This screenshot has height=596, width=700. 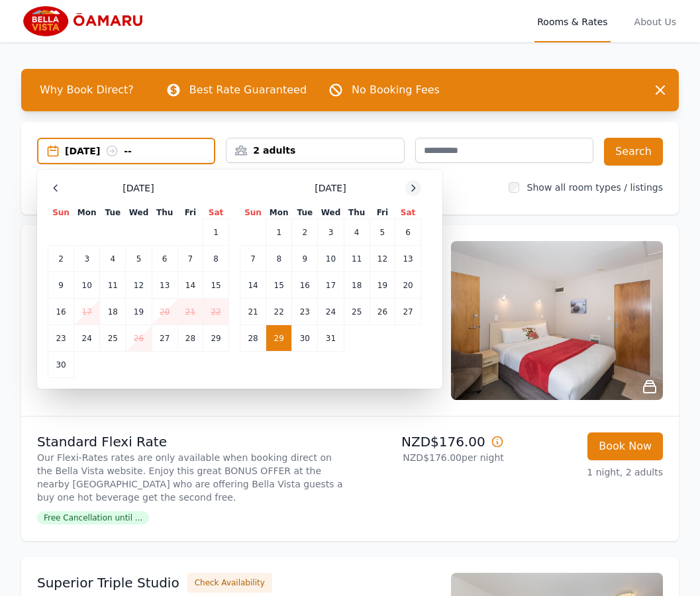 What do you see at coordinates (87, 90) in the screenshot?
I see `span: Why Book Direct?` at bounding box center [87, 90].